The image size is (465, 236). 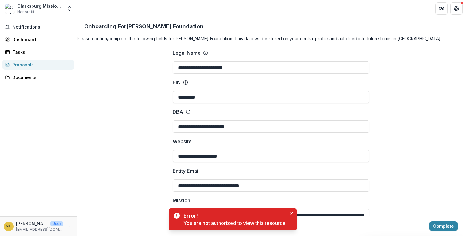 What do you see at coordinates (441, 9) in the screenshot?
I see `button: Partners` at bounding box center [441, 9].